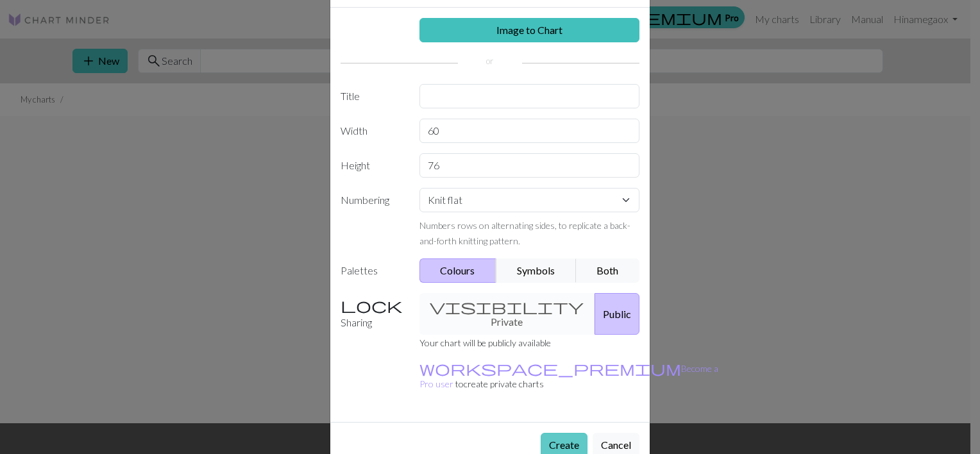 Image resolution: width=980 pixels, height=454 pixels. Describe the element at coordinates (524, 232) in the screenshot. I see `small: Numbers rows on alternating sides, to replicate a back-and-forth knitting pattern.` at that location.